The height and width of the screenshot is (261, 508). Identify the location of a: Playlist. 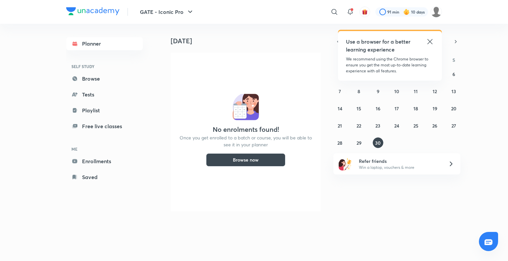
(104, 110).